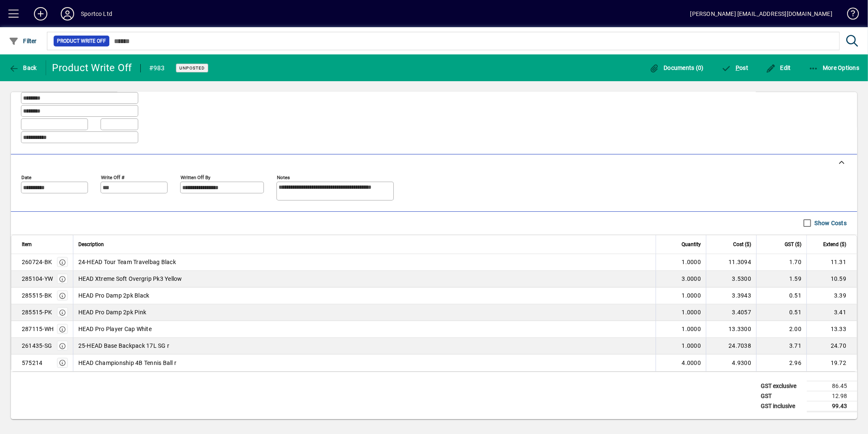 This screenshot has width=868, height=434. I want to click on span: Extend ($), so click(835, 245).